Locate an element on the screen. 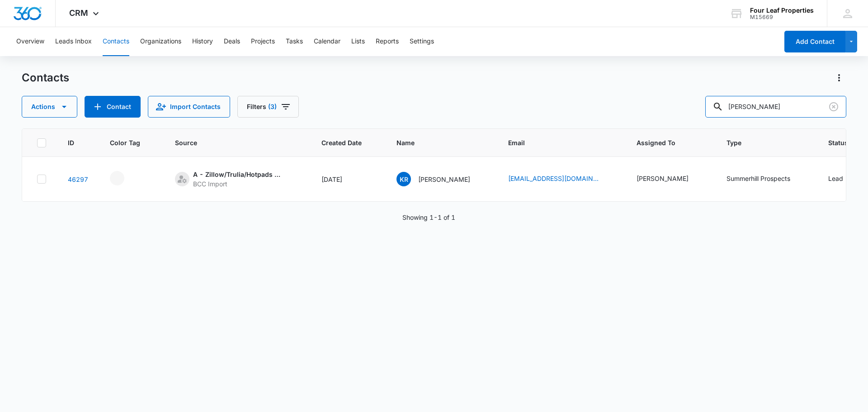  div: - - Select to Edit Field is located at coordinates (125, 179).